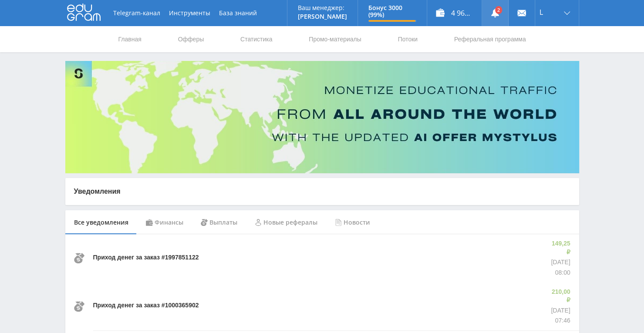 The width and height of the screenshot is (644, 333). Describe the element at coordinates (130, 39) in the screenshot. I see `a: Главная` at that location.